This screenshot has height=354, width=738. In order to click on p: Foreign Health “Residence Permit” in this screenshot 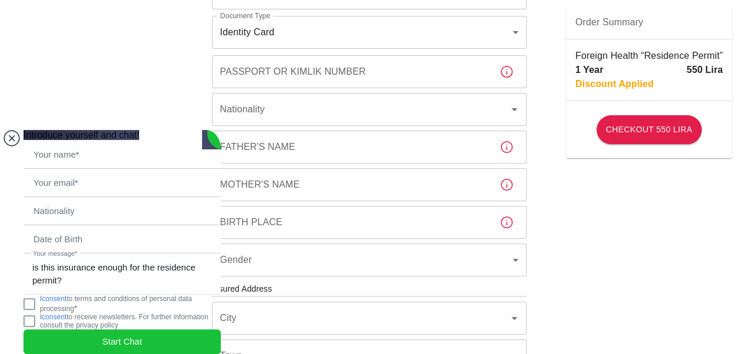, I will do `click(649, 56)`.